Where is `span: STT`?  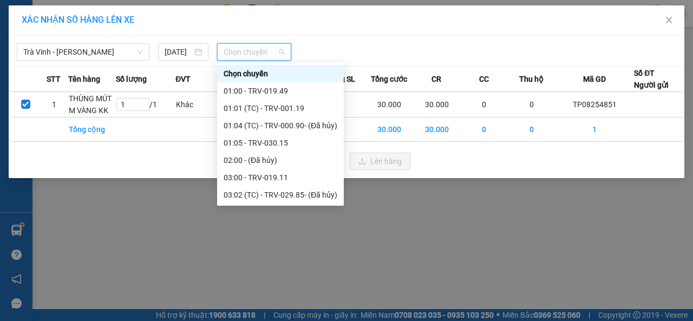 span: STT is located at coordinates (54, 79).